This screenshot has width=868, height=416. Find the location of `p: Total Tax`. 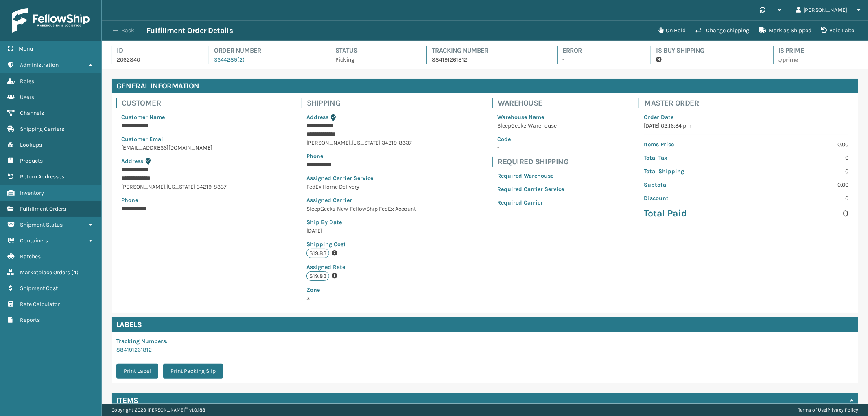

p: Total Tax is located at coordinates (693, 157).